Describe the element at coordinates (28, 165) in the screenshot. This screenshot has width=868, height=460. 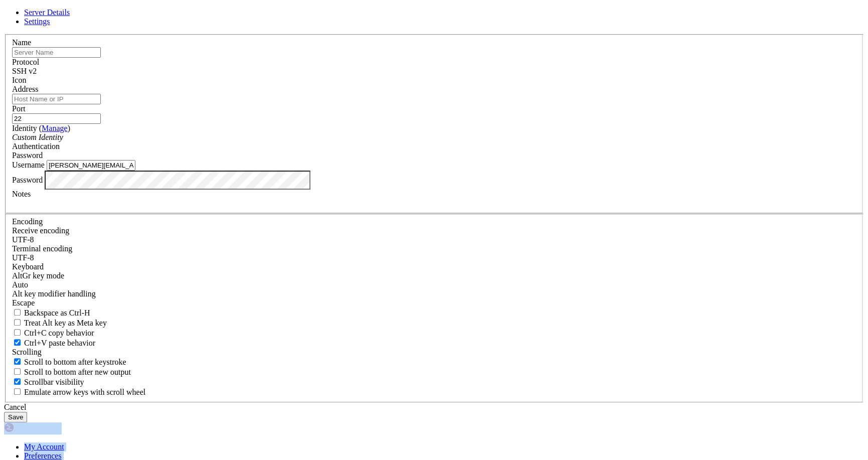
I see `label: Username` at that location.